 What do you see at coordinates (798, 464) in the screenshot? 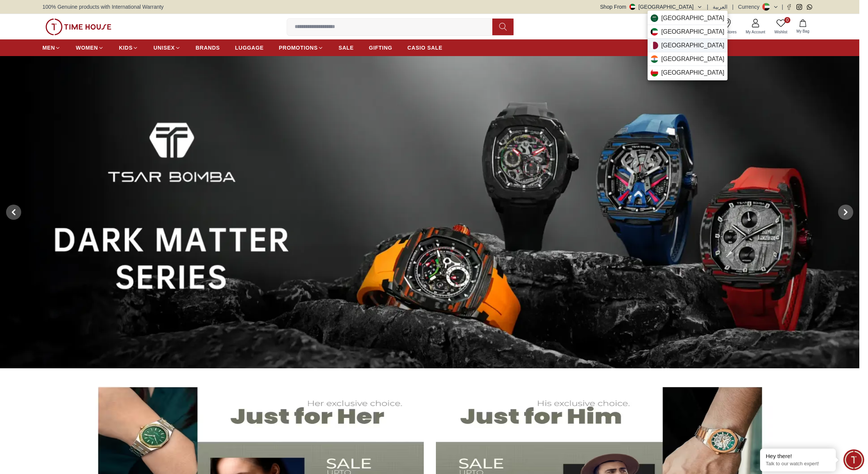
I see `p: Talk to our watch expert!` at bounding box center [798, 464].